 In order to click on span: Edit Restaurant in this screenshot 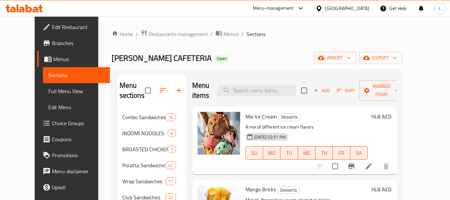, I will do `click(78, 27)`.